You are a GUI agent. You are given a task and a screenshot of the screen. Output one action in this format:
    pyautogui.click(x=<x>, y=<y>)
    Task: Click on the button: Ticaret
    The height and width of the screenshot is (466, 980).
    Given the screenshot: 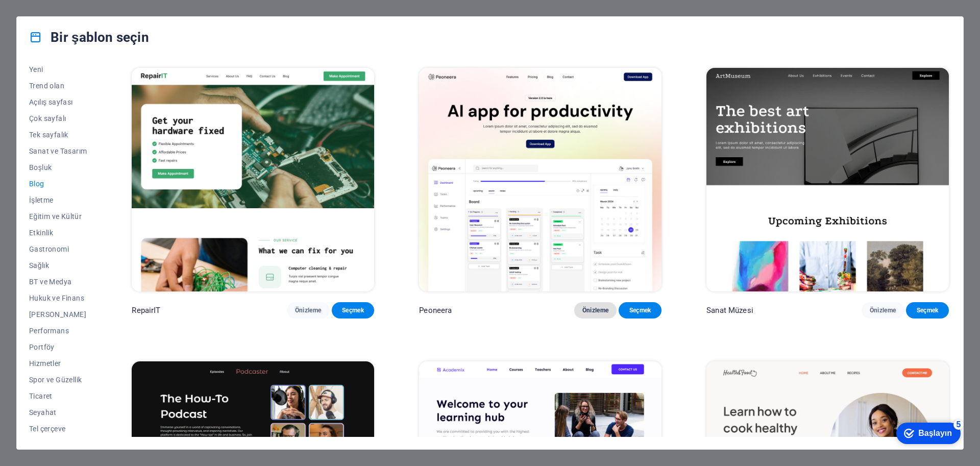 What is the action you would take?
    pyautogui.click(x=58, y=396)
    